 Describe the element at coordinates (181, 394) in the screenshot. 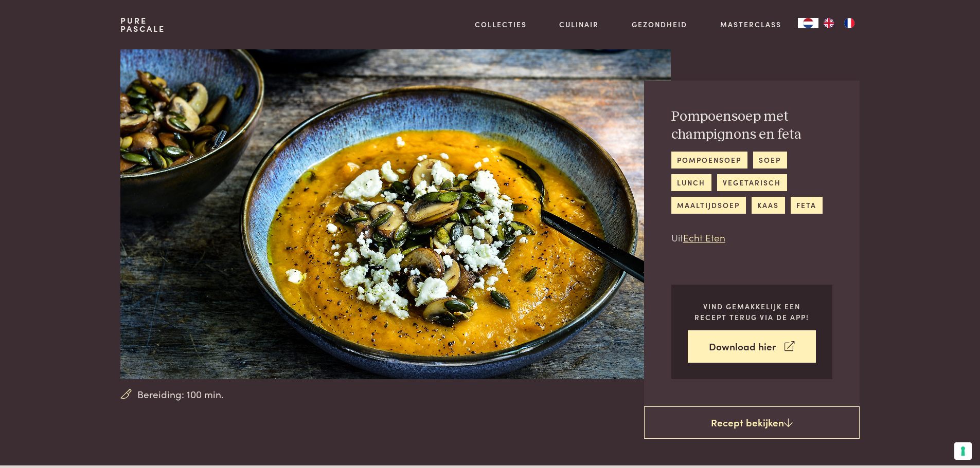

I see `span: Bereiding: 100 min.` at that location.